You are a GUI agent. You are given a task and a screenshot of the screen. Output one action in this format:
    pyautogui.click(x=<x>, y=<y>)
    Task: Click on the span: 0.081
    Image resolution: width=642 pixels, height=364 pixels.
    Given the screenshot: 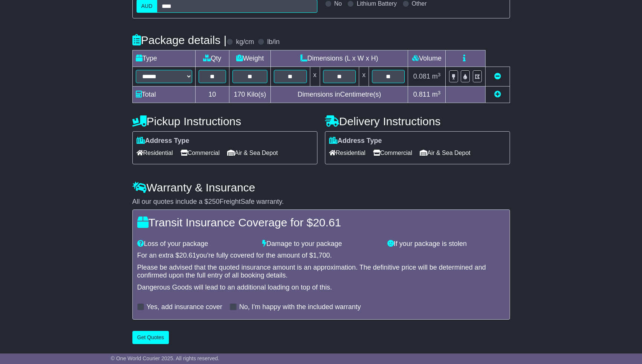 What is the action you would take?
    pyautogui.click(x=422, y=76)
    